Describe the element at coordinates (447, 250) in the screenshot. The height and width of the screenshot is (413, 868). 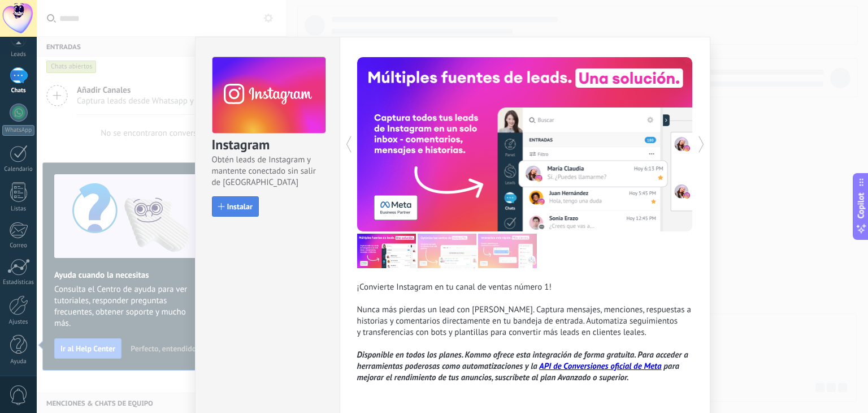
I see `img: com_instagram_tour_2_es.png` at that location.